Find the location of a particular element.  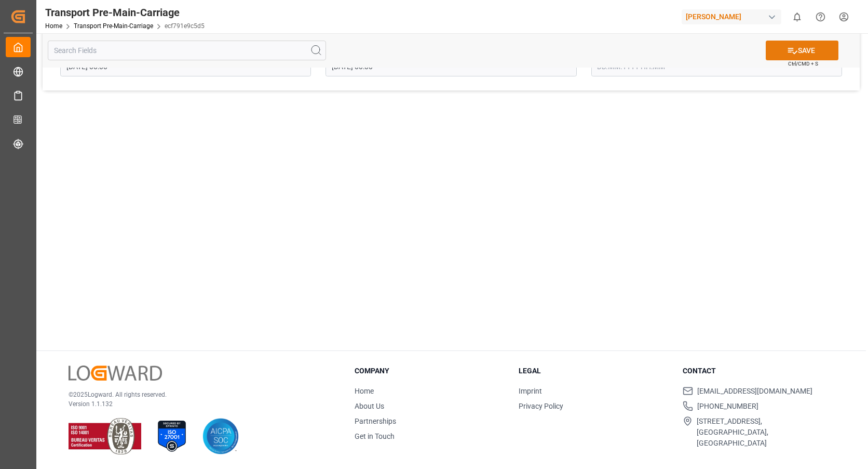

img: Logward Logo is located at coordinates (115, 373).